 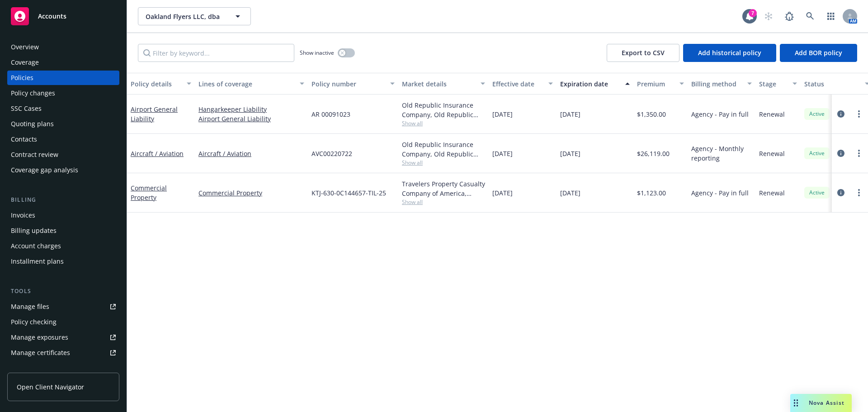 What do you see at coordinates (52, 16) in the screenshot?
I see `span: Accounts` at bounding box center [52, 16].